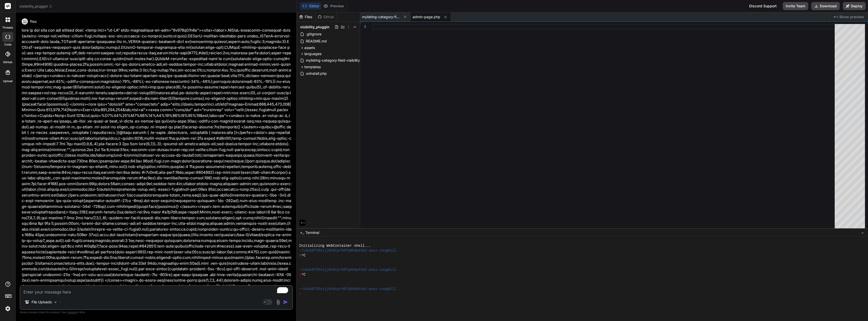 Image resolution: width=868 pixels, height=321 pixels. I want to click on span: languages, so click(313, 54).